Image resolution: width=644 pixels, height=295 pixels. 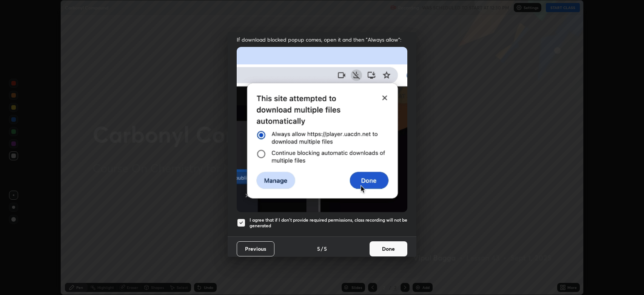 What do you see at coordinates (322, 39) in the screenshot?
I see `span: If download blocked popup comes, open it and then "Always allow":` at bounding box center [322, 39].